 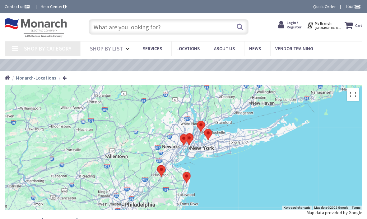 What do you see at coordinates (188, 48) in the screenshot?
I see `span: Locations` at bounding box center [188, 48].